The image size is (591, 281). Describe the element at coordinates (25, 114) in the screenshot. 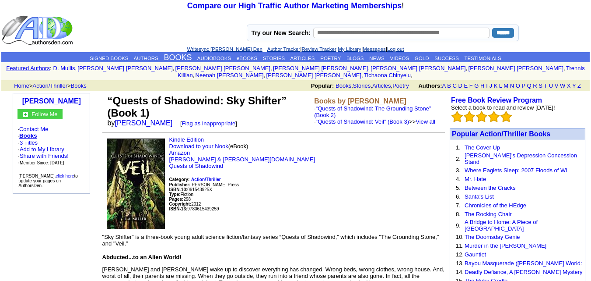

I see `img: gc.jpg` at that location.